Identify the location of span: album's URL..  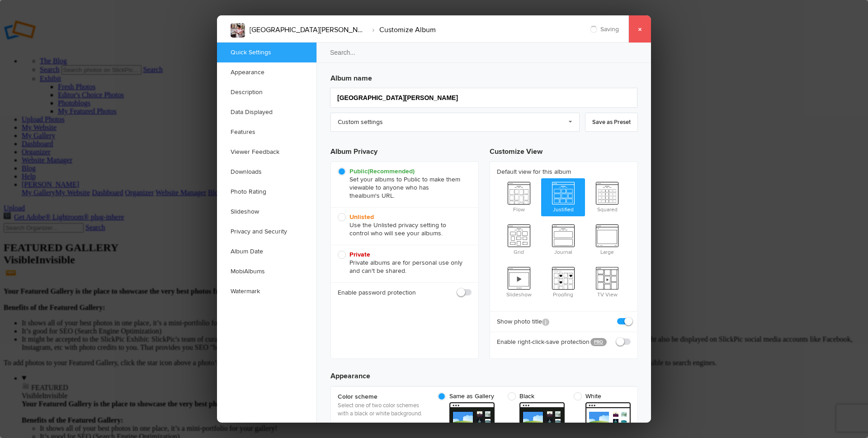
(376, 195).